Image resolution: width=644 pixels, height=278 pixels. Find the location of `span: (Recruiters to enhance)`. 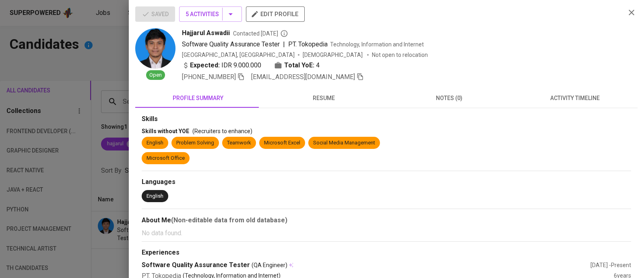

span: (Recruiters to enhance) is located at coordinates (222, 131).